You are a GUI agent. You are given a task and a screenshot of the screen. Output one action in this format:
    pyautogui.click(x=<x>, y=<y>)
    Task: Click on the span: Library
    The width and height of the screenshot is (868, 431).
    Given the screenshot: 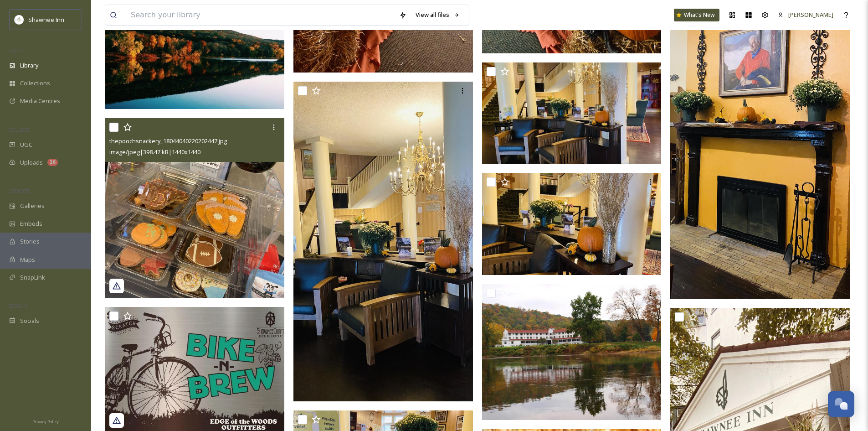 What is the action you would take?
    pyautogui.click(x=29, y=65)
    